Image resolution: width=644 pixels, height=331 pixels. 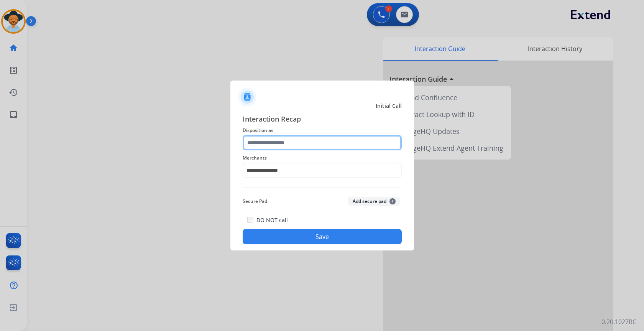 I want to click on label: DO NOT call, so click(x=273, y=220).